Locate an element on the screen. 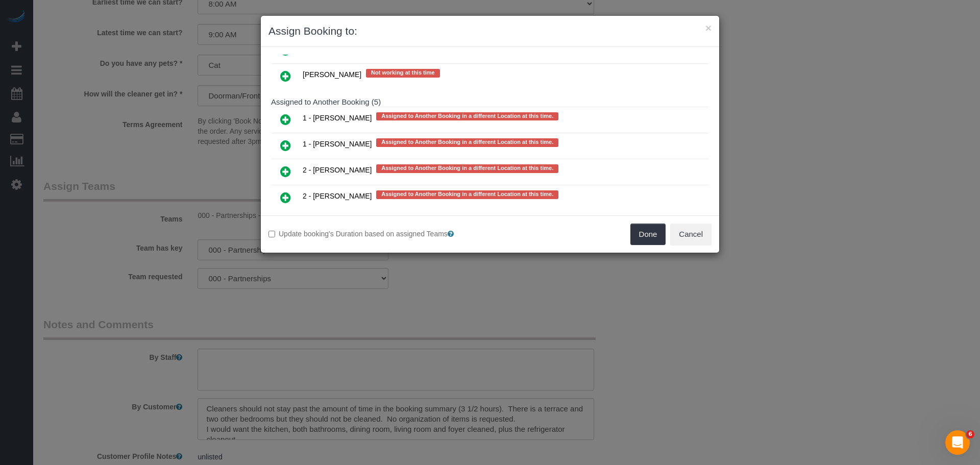 The image size is (980, 465). h3: Assign Booking to: is located at coordinates (490, 31).